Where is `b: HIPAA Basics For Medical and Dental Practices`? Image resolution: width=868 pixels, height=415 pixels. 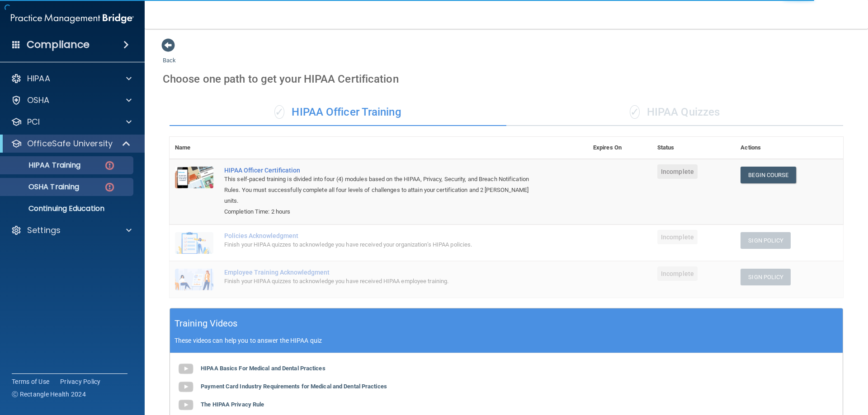
b: HIPAA Basics For Medical and Dental Practices is located at coordinates (263, 368).